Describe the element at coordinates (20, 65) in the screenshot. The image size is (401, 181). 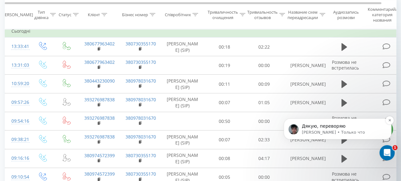
I see `font: 13:31:03` at that location.